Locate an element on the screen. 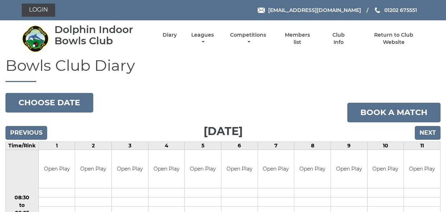  a: Return to Club Website is located at coordinates (394, 38).